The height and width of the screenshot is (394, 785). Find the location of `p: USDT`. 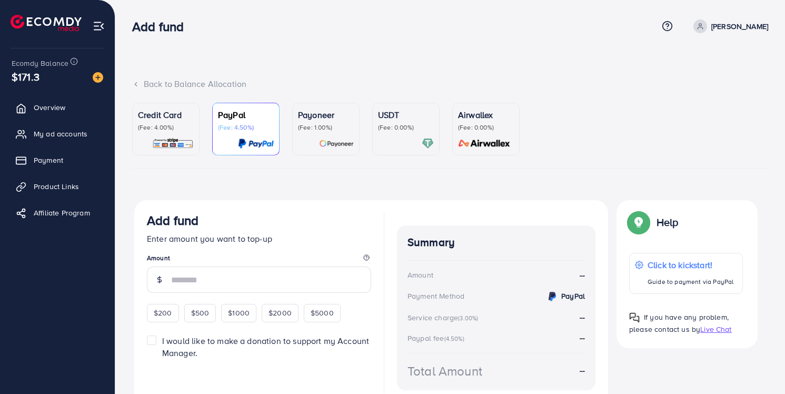

p: USDT is located at coordinates (406, 115).